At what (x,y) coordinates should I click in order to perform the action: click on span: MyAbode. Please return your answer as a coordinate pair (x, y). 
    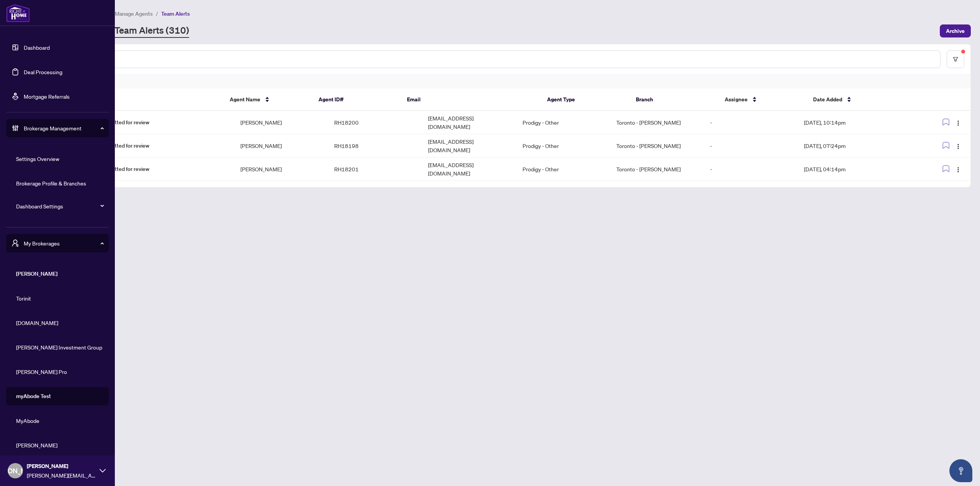
    Looking at the image, I should click on (60, 421).